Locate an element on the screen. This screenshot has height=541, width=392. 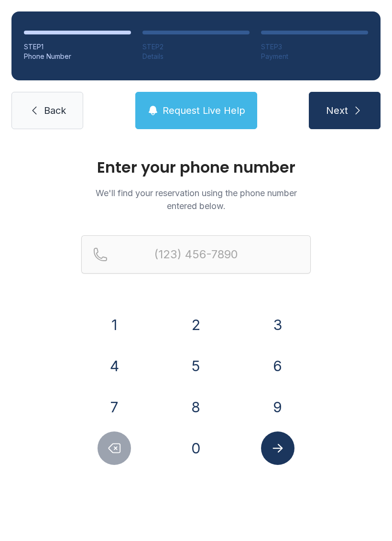
span: Back is located at coordinates (55, 111).